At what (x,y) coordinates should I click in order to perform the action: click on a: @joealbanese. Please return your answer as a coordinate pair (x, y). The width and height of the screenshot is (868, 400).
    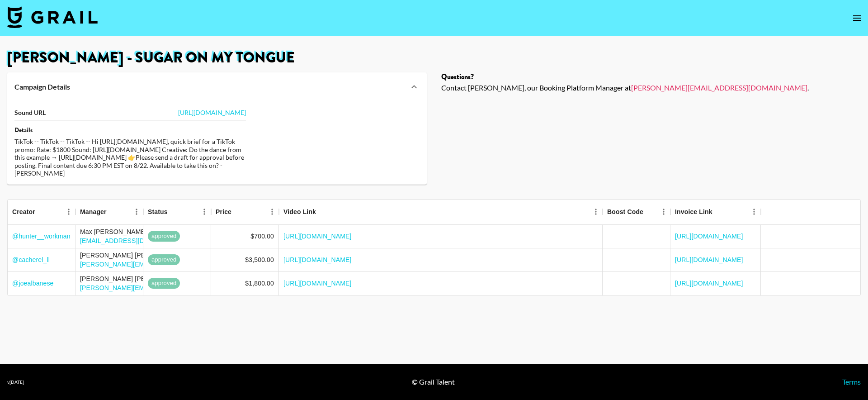
    Looking at the image, I should click on (33, 283).